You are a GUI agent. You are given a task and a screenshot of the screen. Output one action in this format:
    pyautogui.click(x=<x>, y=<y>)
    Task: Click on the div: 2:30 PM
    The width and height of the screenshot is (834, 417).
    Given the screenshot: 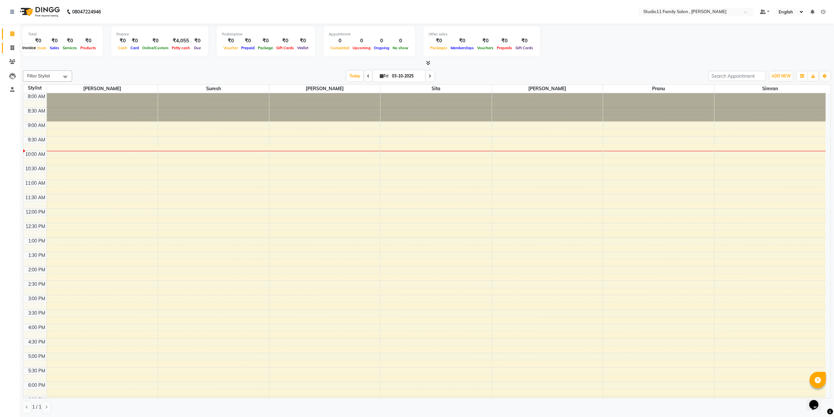 What is the action you would take?
    pyautogui.click(x=37, y=284)
    